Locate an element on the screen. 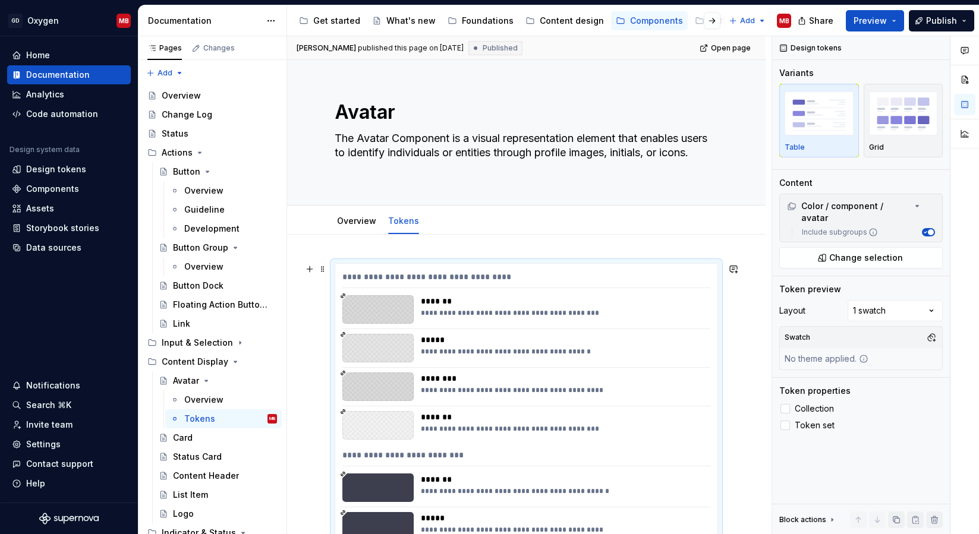  a: Code automation is located at coordinates (69, 114).